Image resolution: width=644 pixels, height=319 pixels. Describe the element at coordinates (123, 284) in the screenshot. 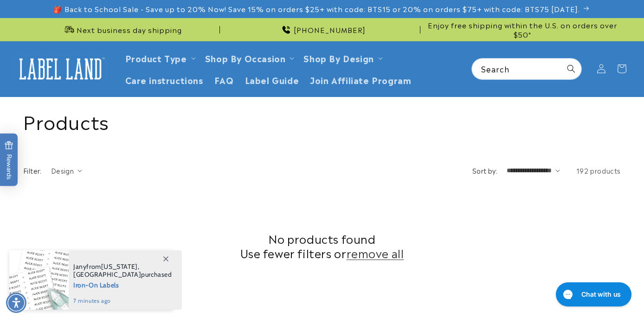

I see `span: Iron-On Labels` at that location.